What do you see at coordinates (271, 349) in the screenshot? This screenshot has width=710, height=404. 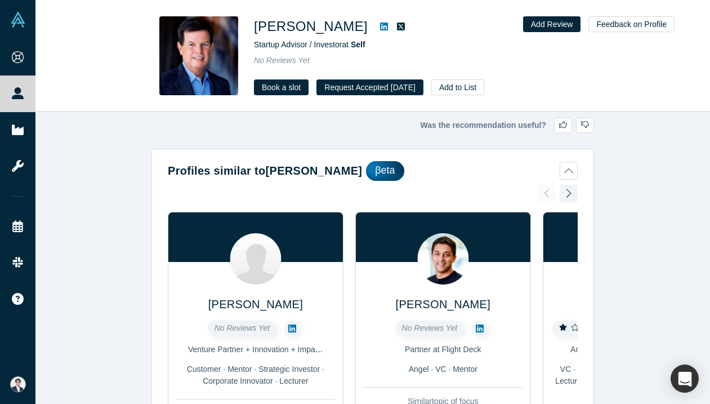 I see `span: Venture Partner + Innovation + Impact Investing` at bounding box center [271, 349].